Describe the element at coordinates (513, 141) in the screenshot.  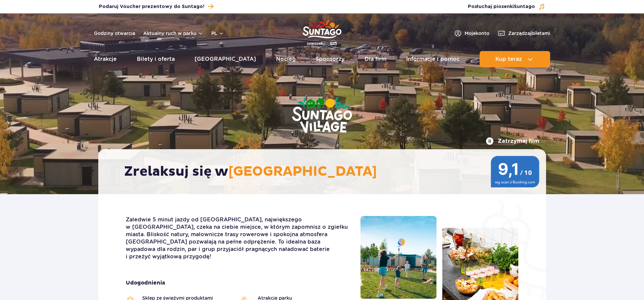
I see `button: Zatrzymaj film` at that location.